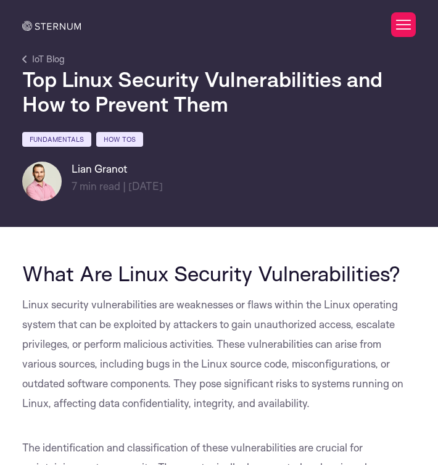 The width and height of the screenshot is (438, 465). What do you see at coordinates (42, 181) in the screenshot?
I see `img: Lian Granot` at bounding box center [42, 181].